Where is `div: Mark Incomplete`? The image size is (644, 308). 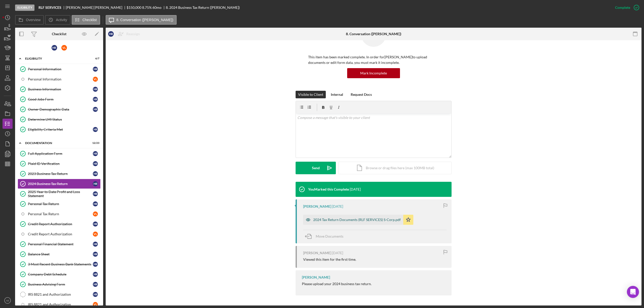
div: Mark Incomplete is located at coordinates (374, 73).